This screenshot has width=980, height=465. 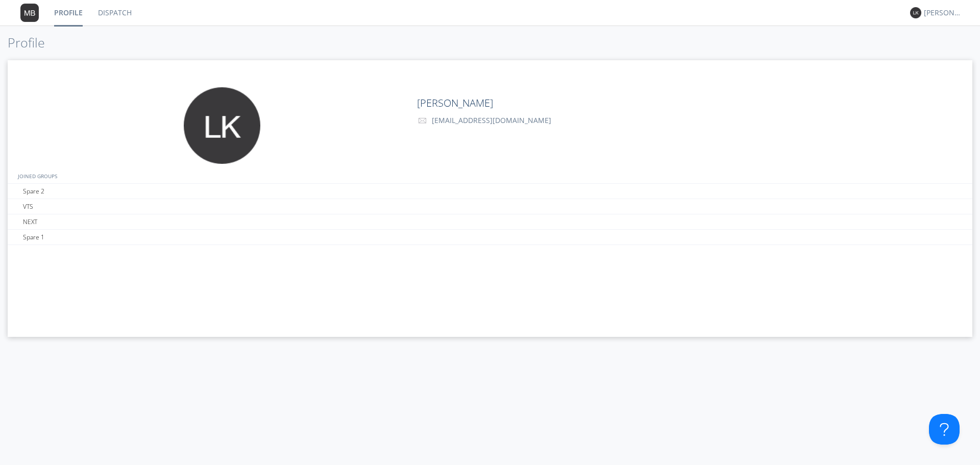 I want to click on div: VTS, so click(x=258, y=207).